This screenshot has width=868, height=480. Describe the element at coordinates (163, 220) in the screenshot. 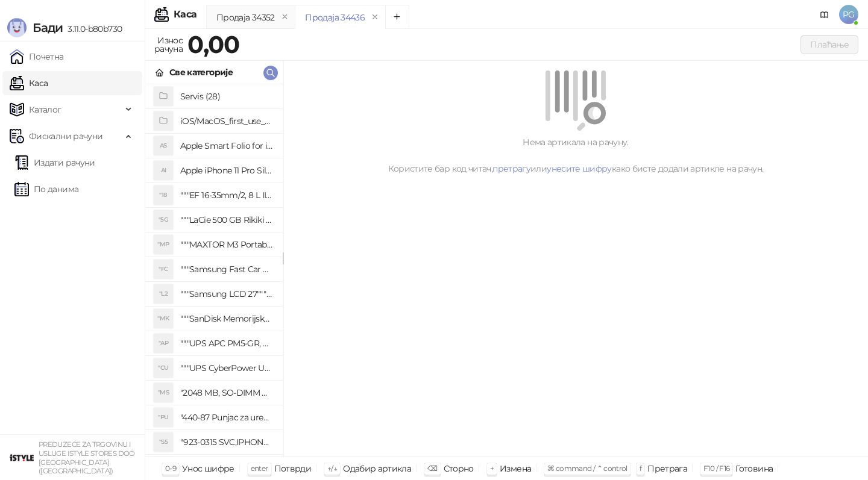

I see `div: "5G` at that location.